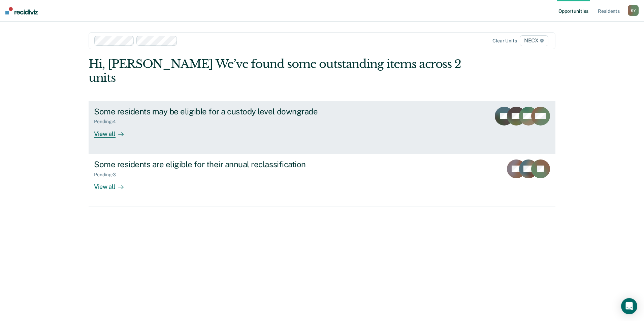 The image size is (644, 321). Describe the element at coordinates (534, 41) in the screenshot. I see `span: NECX` at that location.